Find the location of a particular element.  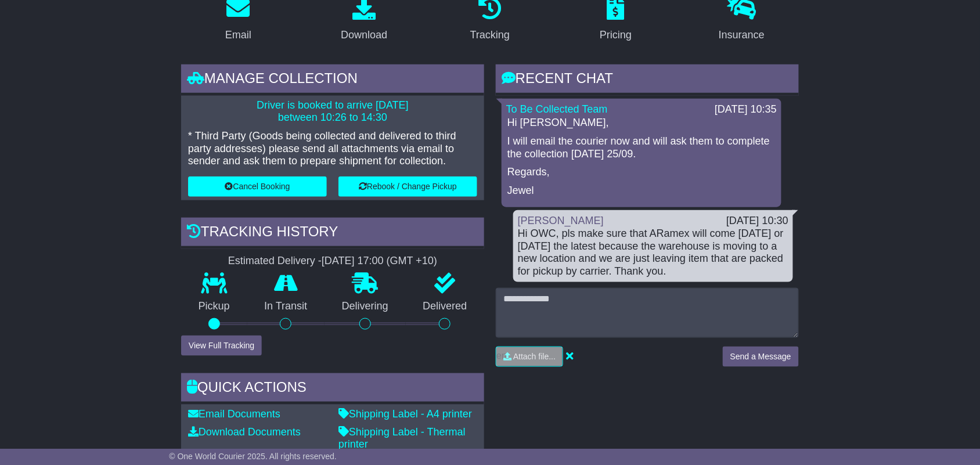

p: * Third Party (Goods being collected and delivered to third party addresses) please send all atta... is located at coordinates (332, 149).